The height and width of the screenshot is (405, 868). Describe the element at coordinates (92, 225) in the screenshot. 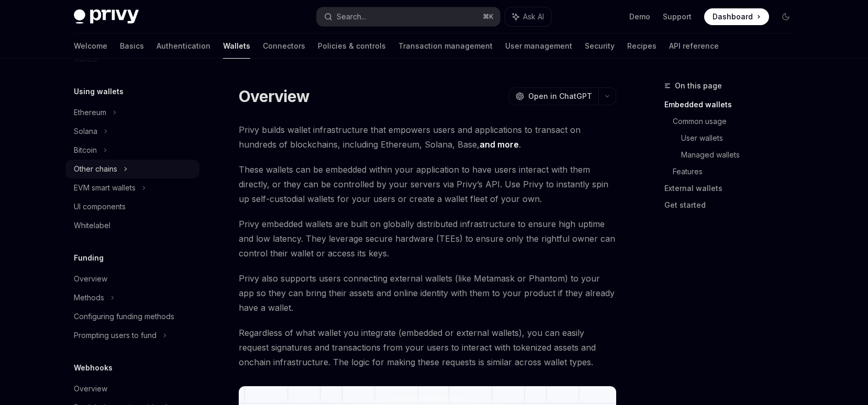

I see `div: Whitelabel` at that location.